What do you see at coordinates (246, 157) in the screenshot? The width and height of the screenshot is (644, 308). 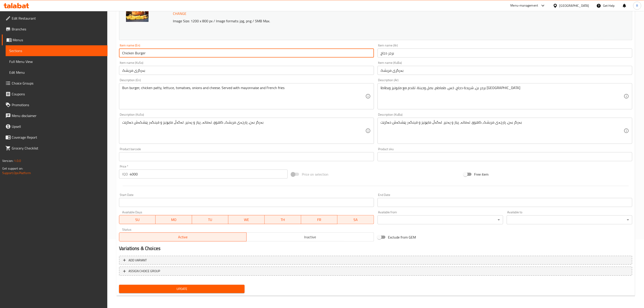 I see `input: Please enter product barcode` at bounding box center [246, 157].